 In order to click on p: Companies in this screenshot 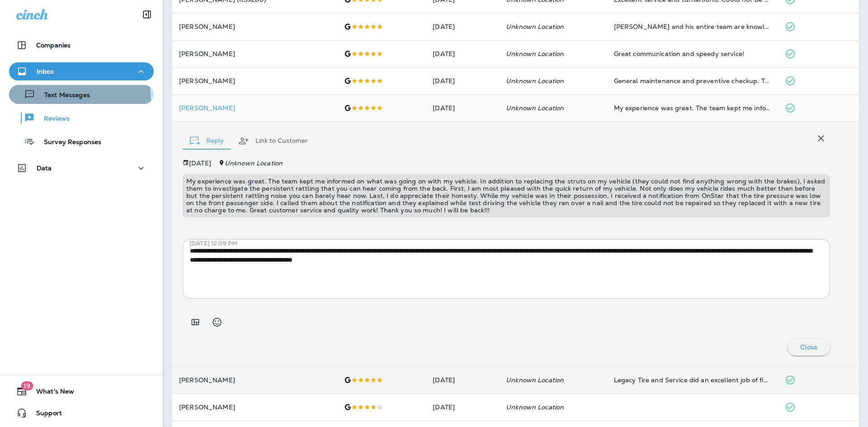, I will do `click(53, 45)`.